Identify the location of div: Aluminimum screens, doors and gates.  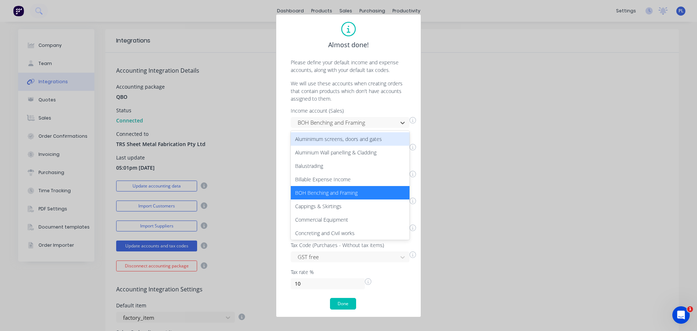
(350, 139).